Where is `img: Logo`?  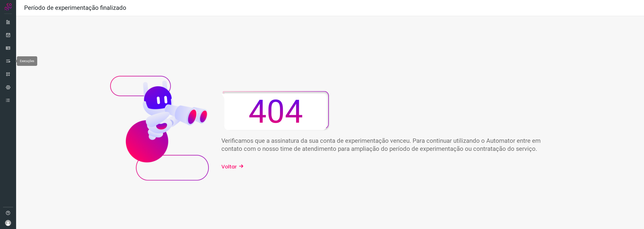
img: Logo is located at coordinates (8, 7).